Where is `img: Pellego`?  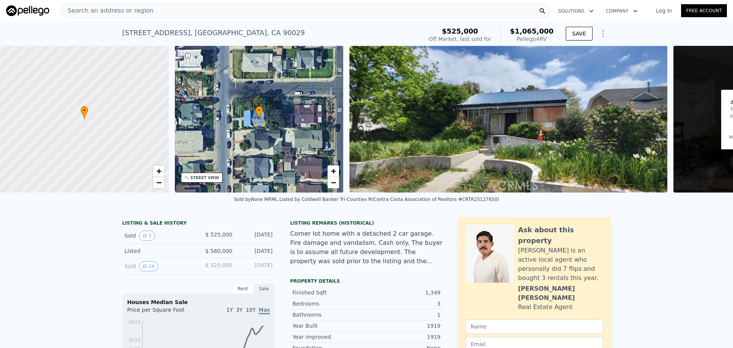 img: Pellego is located at coordinates (27, 11).